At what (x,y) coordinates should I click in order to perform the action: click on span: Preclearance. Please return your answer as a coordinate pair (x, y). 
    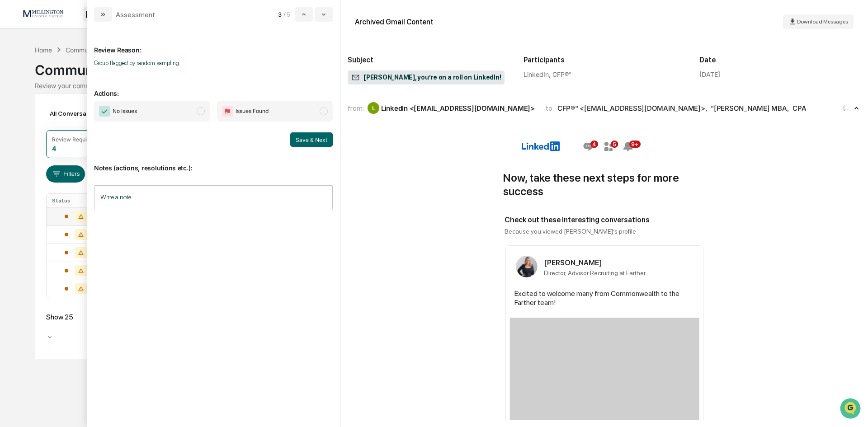
    Looking at the image, I should click on (38, 118).